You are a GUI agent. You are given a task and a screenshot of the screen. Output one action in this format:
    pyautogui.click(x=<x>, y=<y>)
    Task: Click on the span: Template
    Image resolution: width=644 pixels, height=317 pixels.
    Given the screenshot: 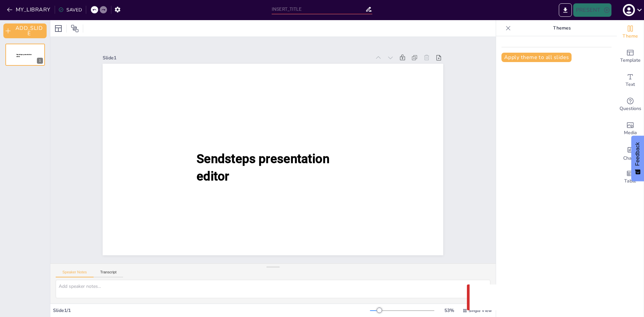 What is the action you would take?
    pyautogui.click(x=630, y=60)
    